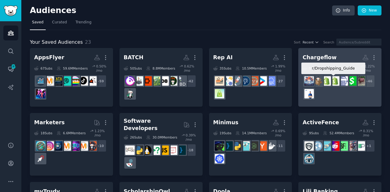 The width and height of the screenshot is (390, 192). Describe the element at coordinates (75, 146) in the screenshot. I see `img: SEO` at that location.